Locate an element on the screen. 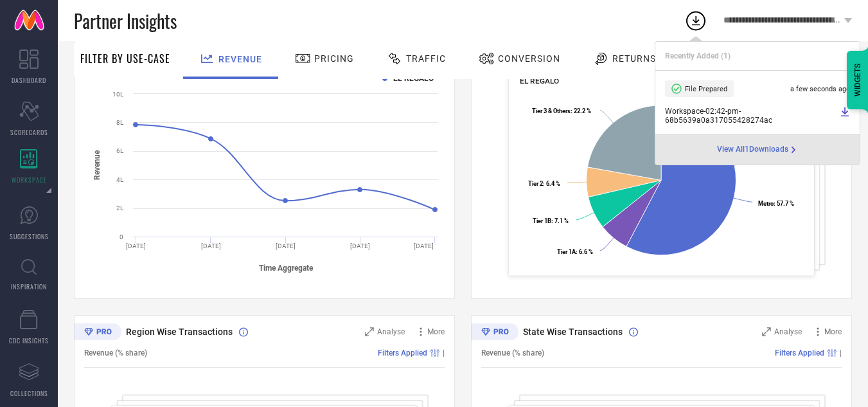  text: : 6.6 % is located at coordinates (575, 252).